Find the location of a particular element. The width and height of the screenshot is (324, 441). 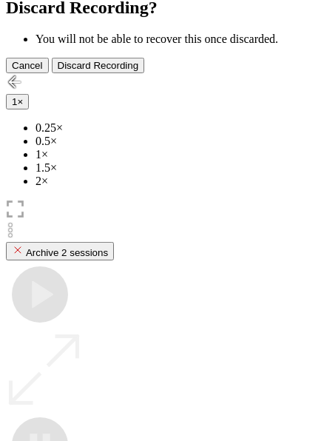

li: 0.25× is located at coordinates (177, 128).